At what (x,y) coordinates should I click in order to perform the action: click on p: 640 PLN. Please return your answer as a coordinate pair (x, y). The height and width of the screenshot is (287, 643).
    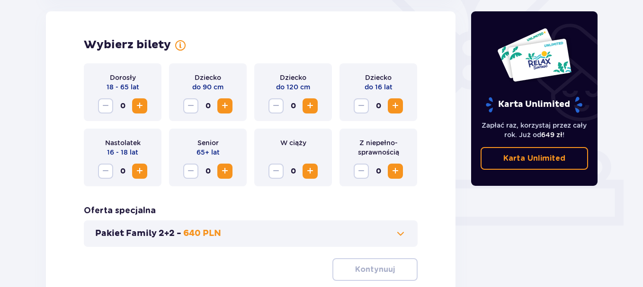
    Looking at the image, I should click on (202, 234).